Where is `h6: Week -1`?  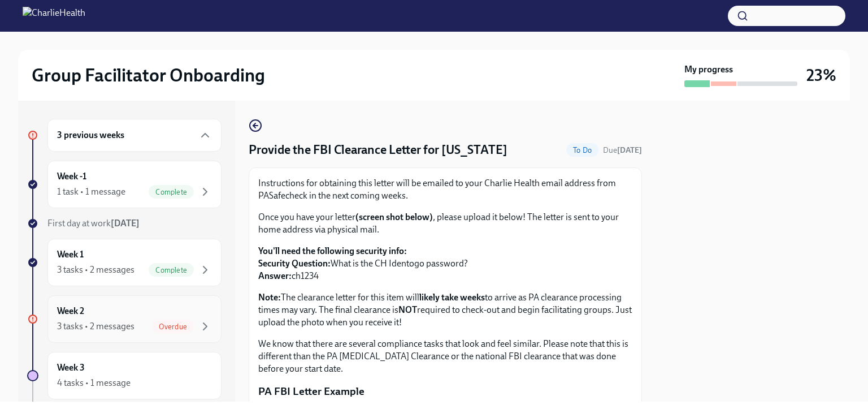 h6: Week -1 is located at coordinates (72, 177).